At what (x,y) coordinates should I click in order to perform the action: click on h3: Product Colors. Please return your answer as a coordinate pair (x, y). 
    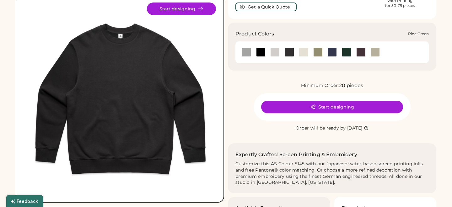
    Looking at the image, I should click on (255, 34).